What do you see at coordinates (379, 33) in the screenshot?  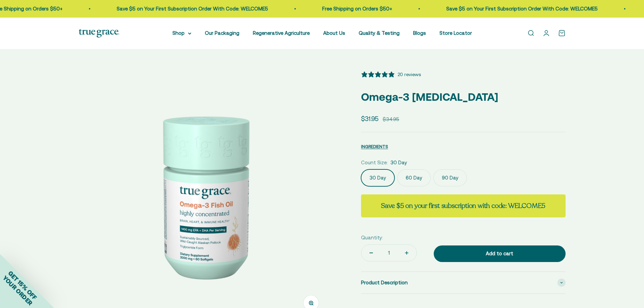 I see `a: Quality & Testing` at bounding box center [379, 33].